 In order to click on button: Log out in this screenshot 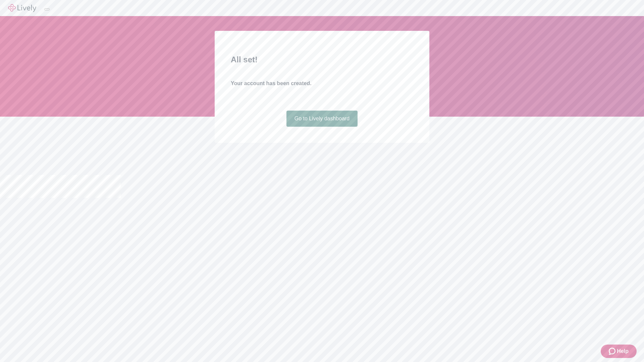, I will do `click(47, 9)`.